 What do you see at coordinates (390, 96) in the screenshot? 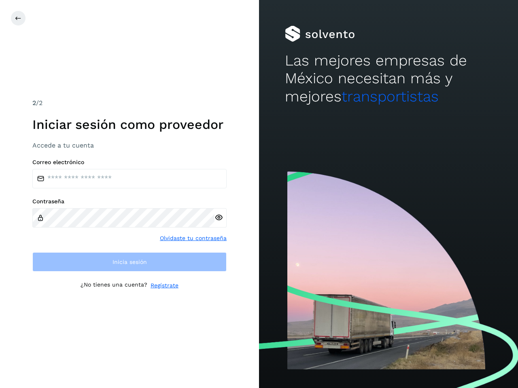
I see `span: transportistas` at bounding box center [390, 96].